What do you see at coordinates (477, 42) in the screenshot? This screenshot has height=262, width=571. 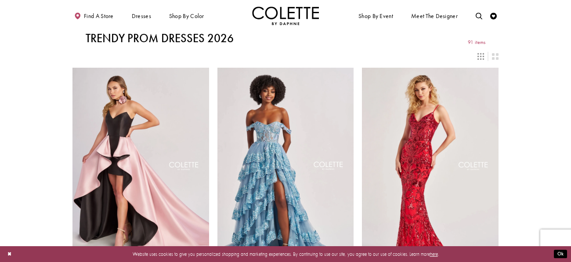 I see `span: 91 items` at bounding box center [477, 42].